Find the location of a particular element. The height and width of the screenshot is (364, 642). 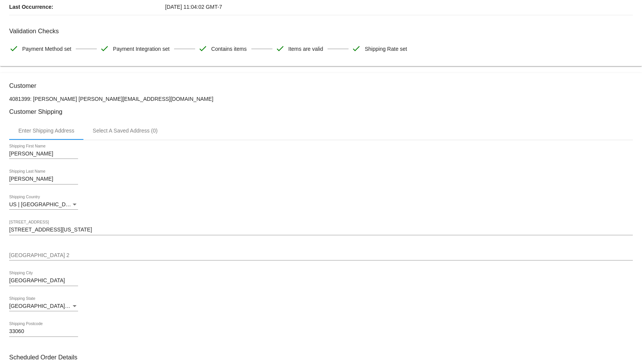

mat-select: Shipping Country is located at coordinates (44, 204).